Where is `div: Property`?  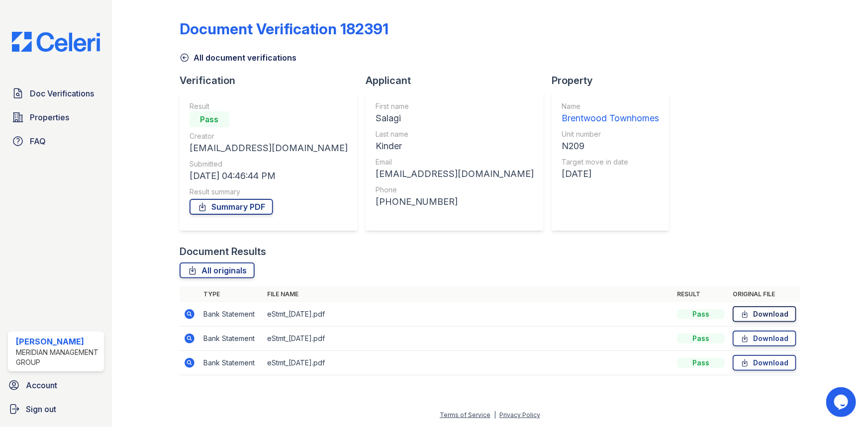 div: Property is located at coordinates (614, 81).